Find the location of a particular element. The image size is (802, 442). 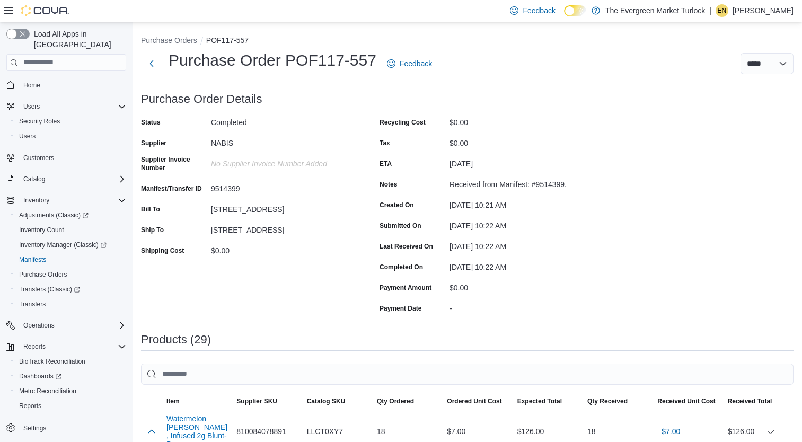

div: $126.00 is located at coordinates (548, 431).